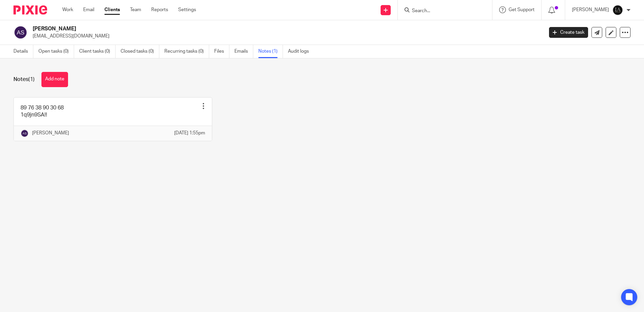 Image resolution: width=644 pixels, height=312 pixels. Describe the element at coordinates (221, 51) in the screenshot. I see `a: Files` at that location.